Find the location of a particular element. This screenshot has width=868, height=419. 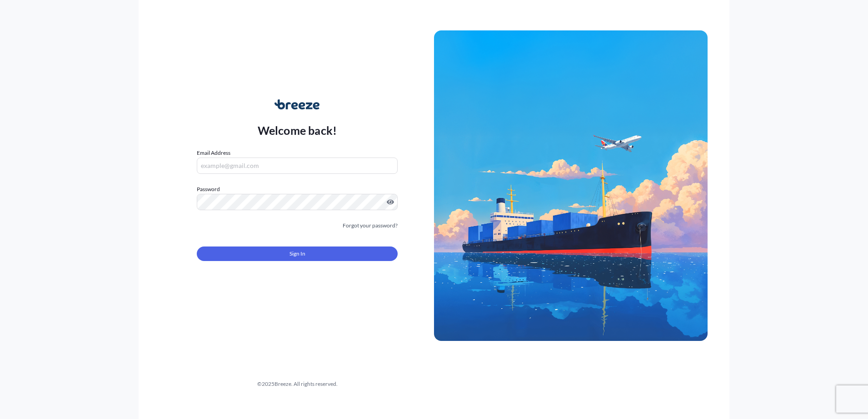

img: Ship illustration is located at coordinates (571, 186).